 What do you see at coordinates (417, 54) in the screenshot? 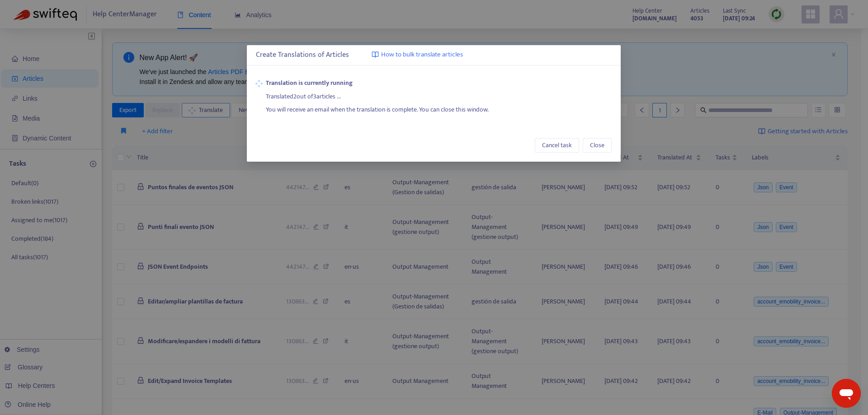
I see `a: How to bulk translate articles` at bounding box center [417, 54].